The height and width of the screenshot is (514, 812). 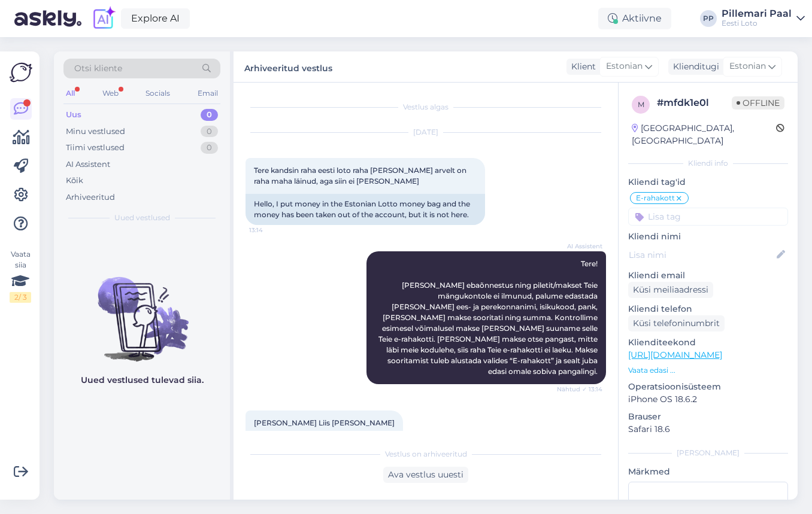 I want to click on span: 13:14, so click(x=271, y=230).